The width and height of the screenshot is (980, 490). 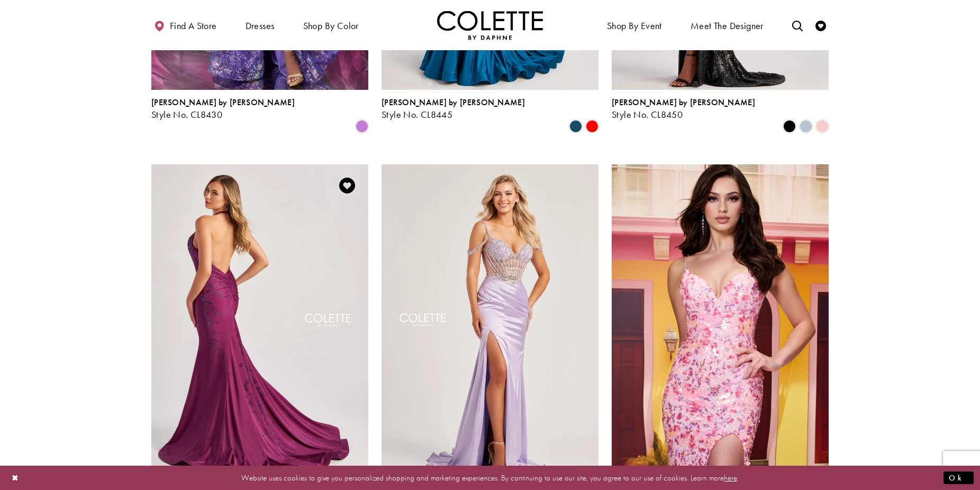 I want to click on p: Website uses cookies to give you personalized shopping and marketing experiences. By continuing t..., so click(x=490, y=477).